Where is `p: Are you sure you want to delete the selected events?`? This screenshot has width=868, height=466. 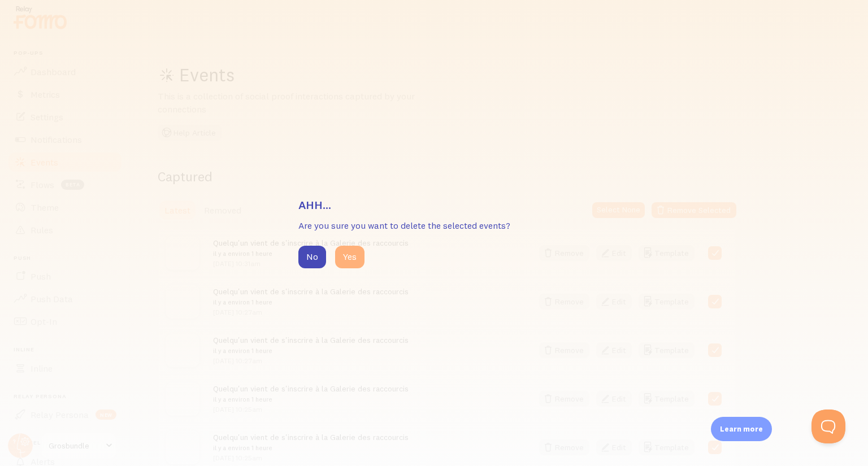
p: Are you sure you want to delete the selected events? is located at coordinates (434, 225).